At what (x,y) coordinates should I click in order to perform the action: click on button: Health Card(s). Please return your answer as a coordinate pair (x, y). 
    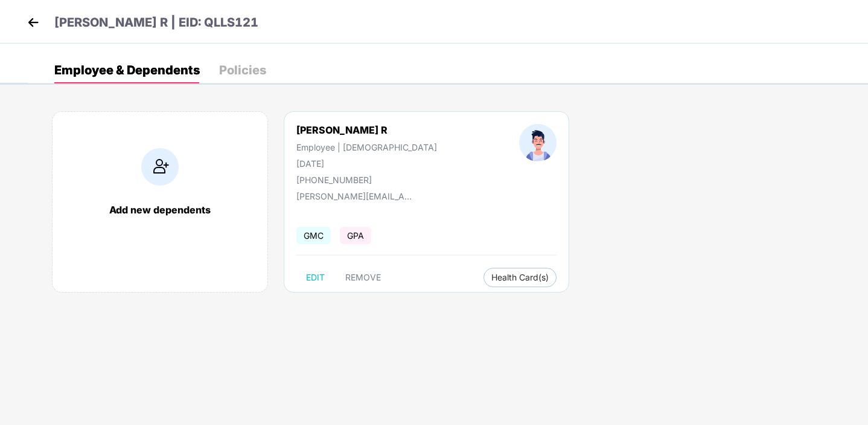
    Looking at the image, I should click on (520, 278).